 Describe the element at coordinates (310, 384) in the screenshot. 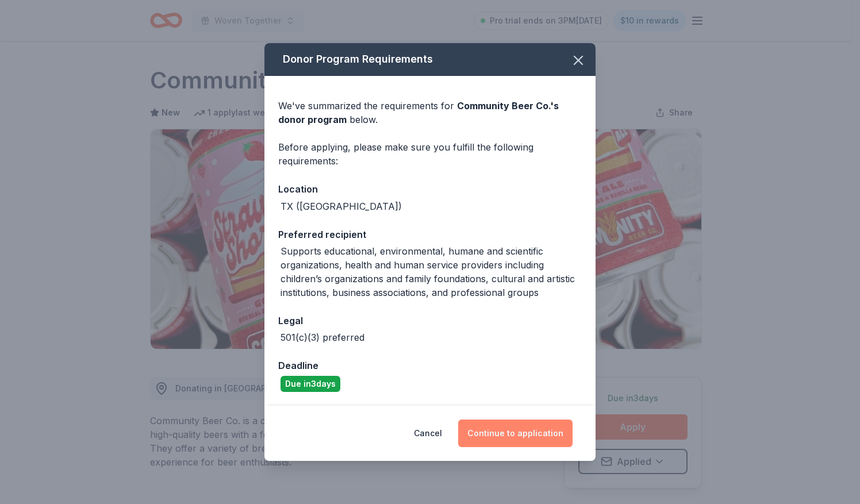

I see `div: Due in 3 days` at that location.